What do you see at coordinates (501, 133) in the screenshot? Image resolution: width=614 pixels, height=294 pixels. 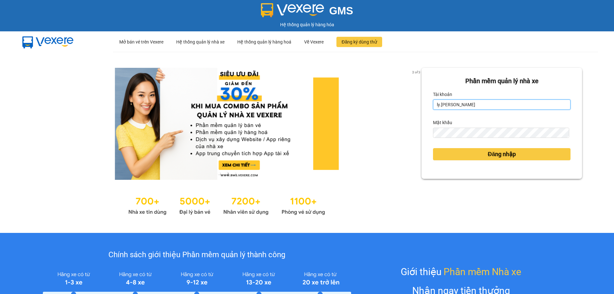 I see `input: Mật khẩu` at bounding box center [501, 133].